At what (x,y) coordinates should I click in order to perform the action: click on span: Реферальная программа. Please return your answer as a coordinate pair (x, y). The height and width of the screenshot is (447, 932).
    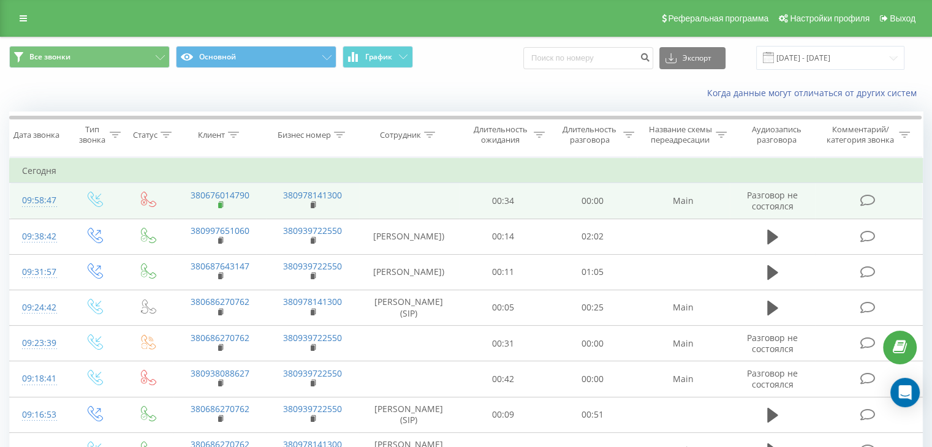
    Looking at the image, I should click on (718, 18).